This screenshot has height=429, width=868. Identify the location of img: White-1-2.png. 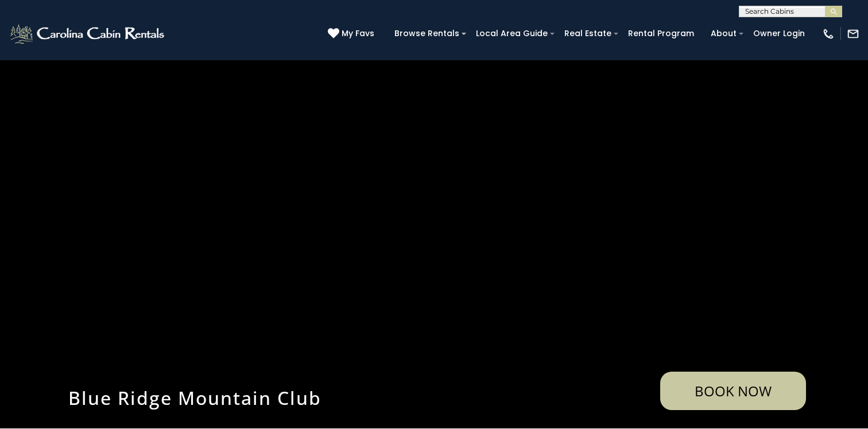
(88, 34).